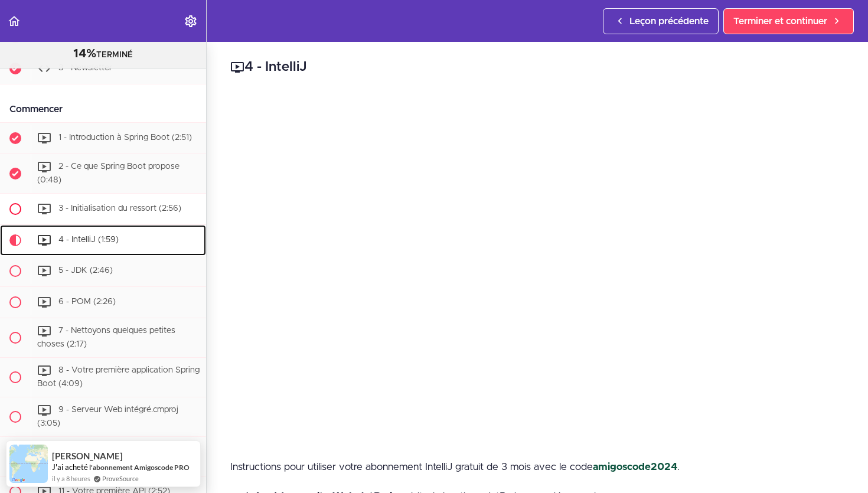 The height and width of the screenshot is (493, 868). I want to click on font: Terminer et continuer, so click(780, 22).